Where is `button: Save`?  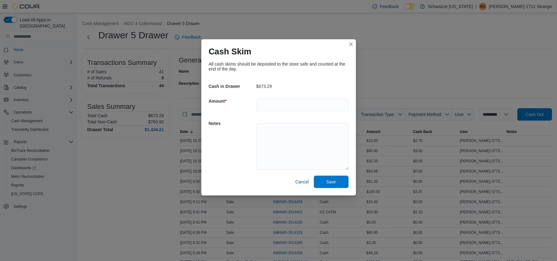
button: Save is located at coordinates (331, 182).